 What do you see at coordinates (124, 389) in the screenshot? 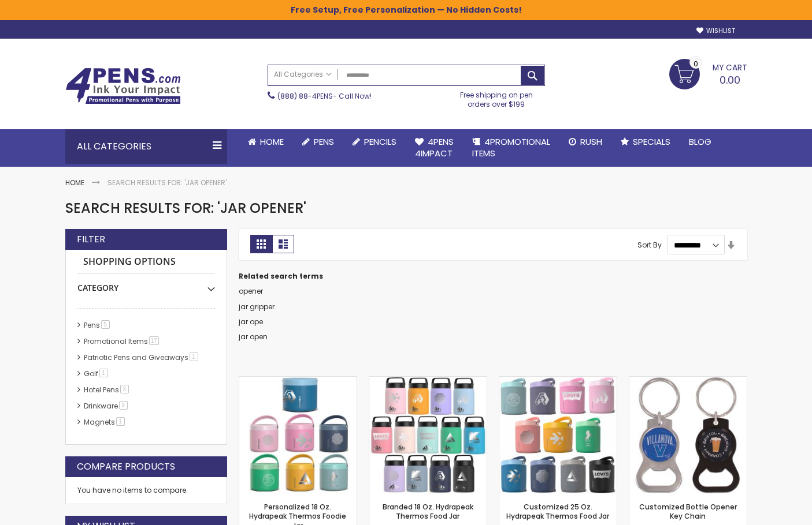
I see `span: 3` at bounding box center [124, 389].